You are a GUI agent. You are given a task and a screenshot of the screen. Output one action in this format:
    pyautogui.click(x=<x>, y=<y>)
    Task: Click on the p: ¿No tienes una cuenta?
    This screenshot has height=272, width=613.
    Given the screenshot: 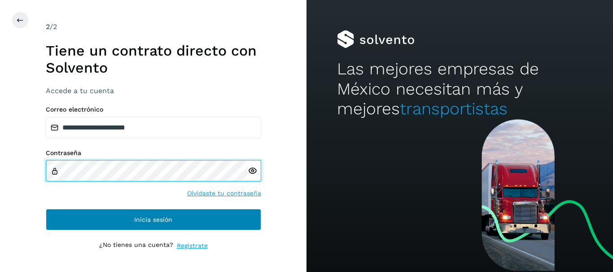 What is the action you would take?
    pyautogui.click(x=136, y=246)
    